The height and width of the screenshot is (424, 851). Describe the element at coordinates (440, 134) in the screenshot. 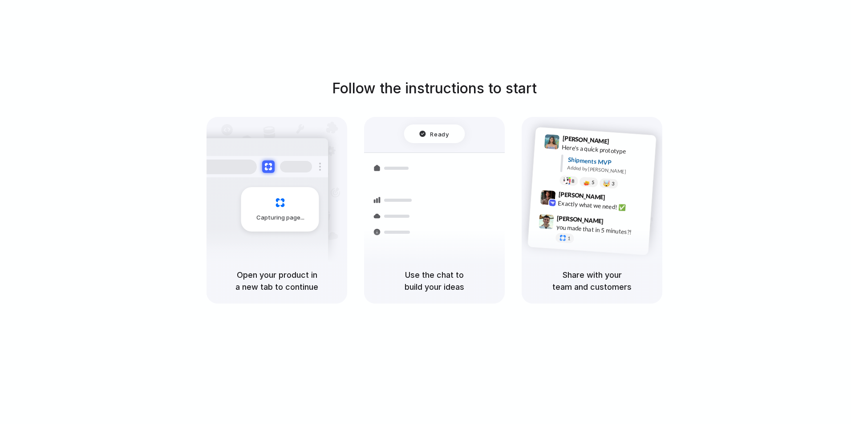

I see `span: Ready` at that location.